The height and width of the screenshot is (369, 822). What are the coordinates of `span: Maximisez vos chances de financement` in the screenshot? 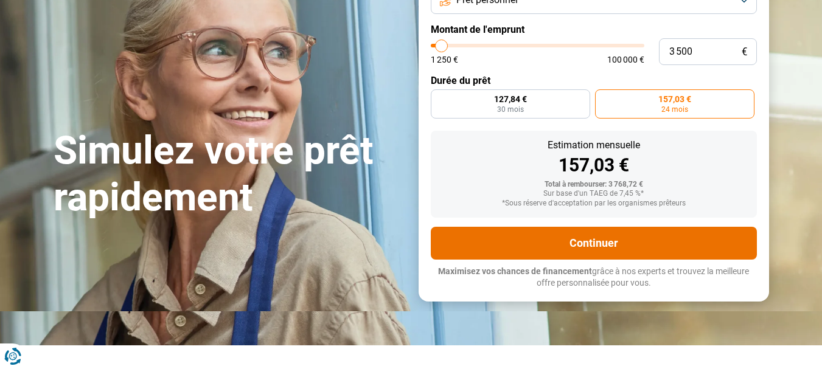 It's located at (515, 271).